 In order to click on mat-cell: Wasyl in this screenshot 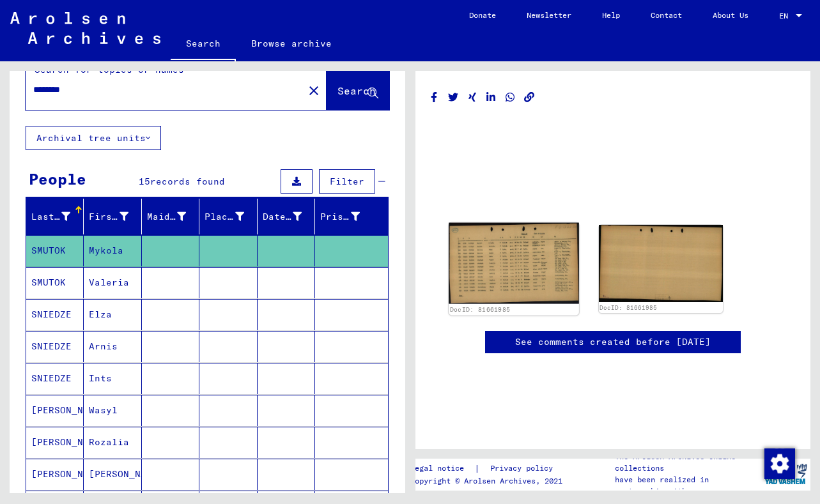, I will do `click(112, 410)`.